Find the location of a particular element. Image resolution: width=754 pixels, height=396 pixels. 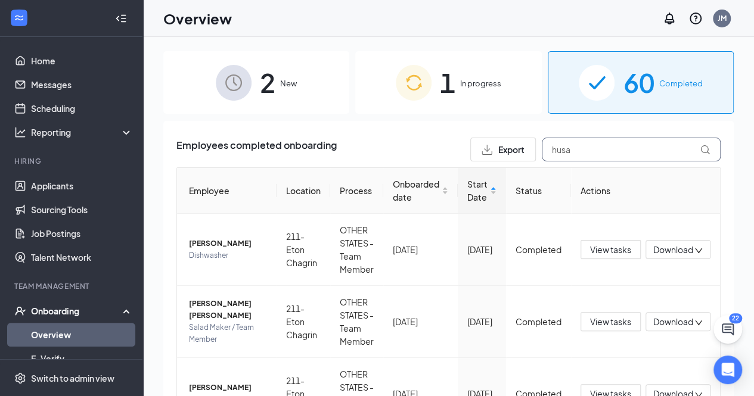

span: Completed is located at coordinates (680, 83).